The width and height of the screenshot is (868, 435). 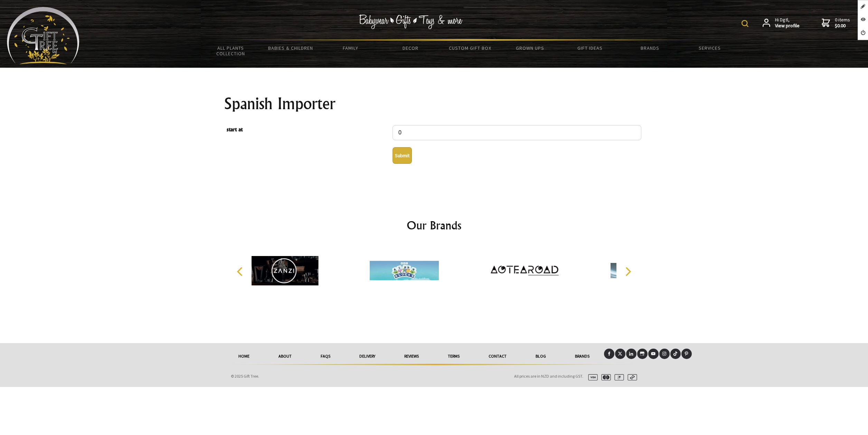 What do you see at coordinates (664, 354) in the screenshot?
I see `a: Instagram` at bounding box center [664, 354].